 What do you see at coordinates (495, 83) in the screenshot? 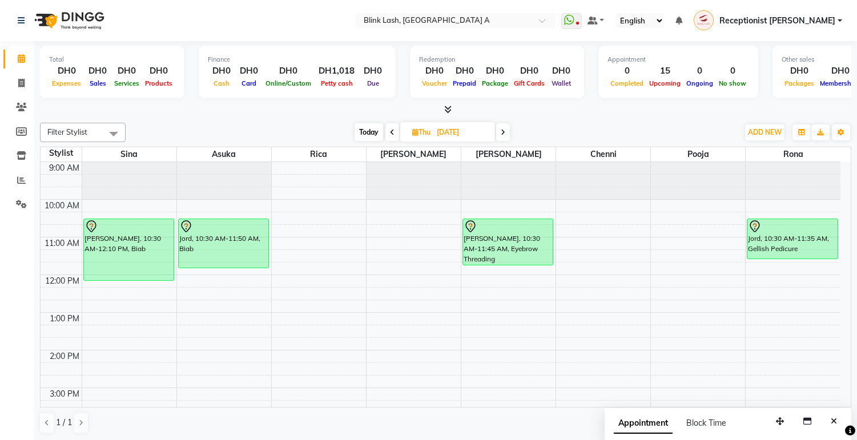
I see `span: Package` at bounding box center [495, 83].